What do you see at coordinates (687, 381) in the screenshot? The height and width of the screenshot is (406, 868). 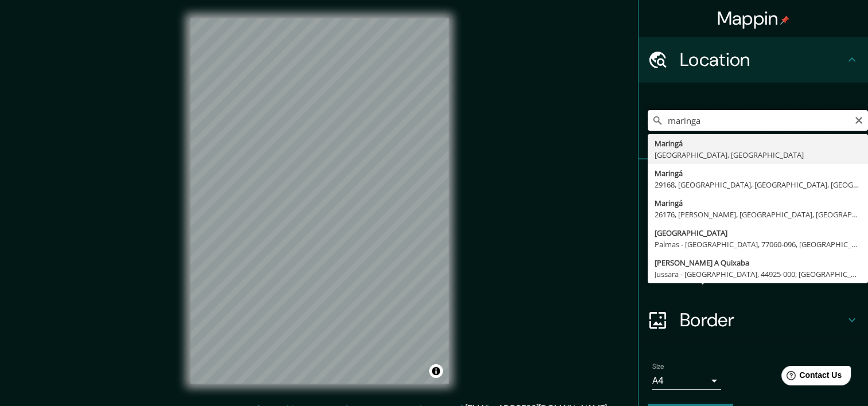 I see `div: A4` at bounding box center [687, 381].